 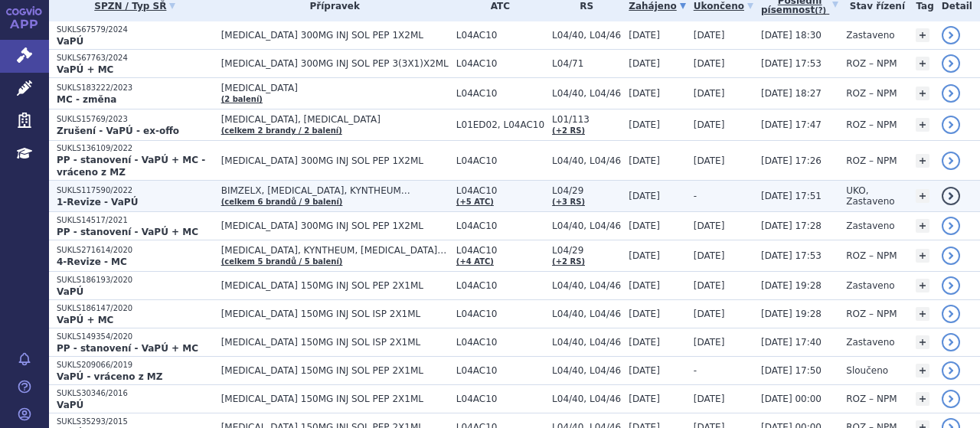 What do you see at coordinates (587, 64) in the screenshot?
I see `span: L04/71` at bounding box center [587, 64].